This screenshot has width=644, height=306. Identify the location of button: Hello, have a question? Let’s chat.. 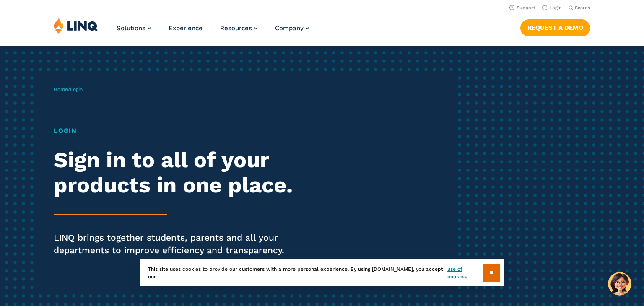
(620, 284).